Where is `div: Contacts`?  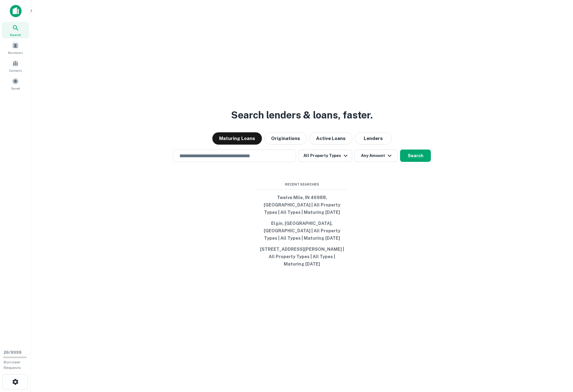
div: Contacts is located at coordinates (15, 66).